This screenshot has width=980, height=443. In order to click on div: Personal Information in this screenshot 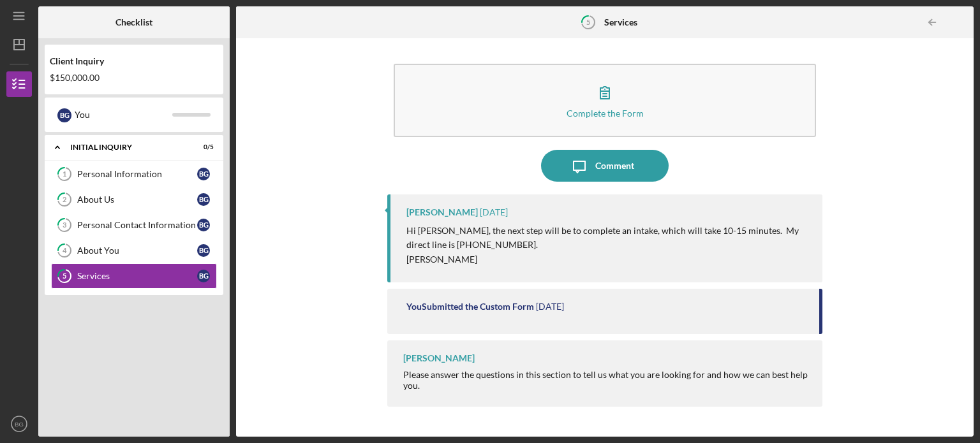, I will do `click(137, 174)`.